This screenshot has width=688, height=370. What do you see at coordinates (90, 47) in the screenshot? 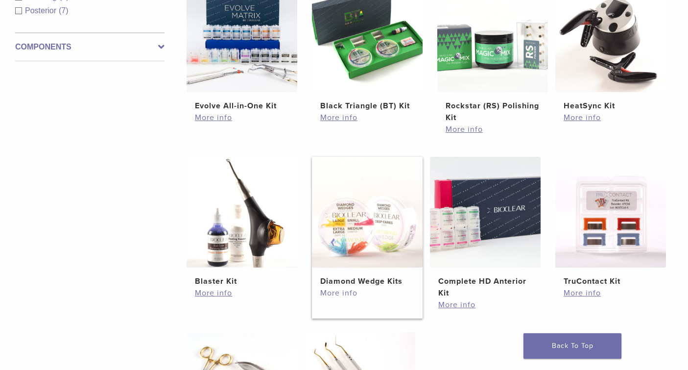
I see `label: Components` at bounding box center [90, 47].